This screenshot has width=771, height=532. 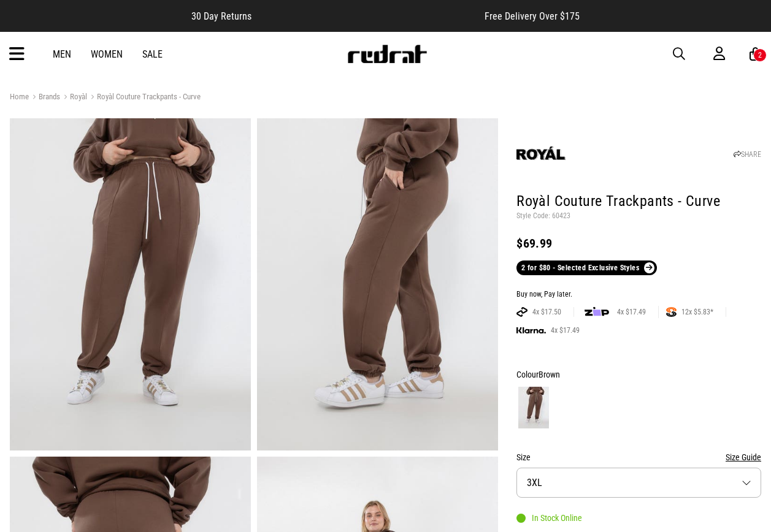 I want to click on a: Men, so click(x=62, y=54).